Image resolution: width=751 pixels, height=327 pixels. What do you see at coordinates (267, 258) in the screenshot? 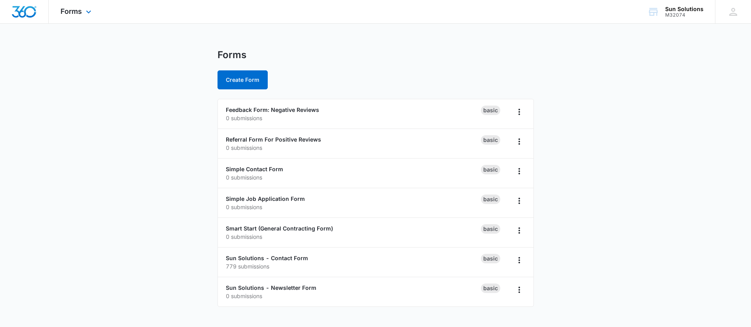
I see `a: Sun Solutions - Contact Form` at bounding box center [267, 258].